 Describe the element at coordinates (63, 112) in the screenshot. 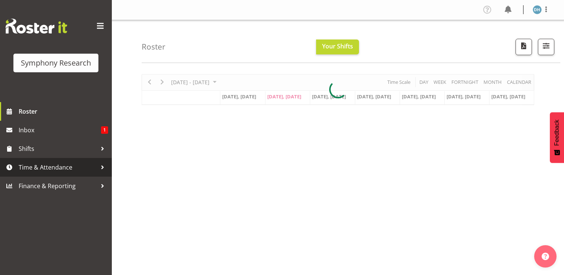

I see `span: Roster` at that location.